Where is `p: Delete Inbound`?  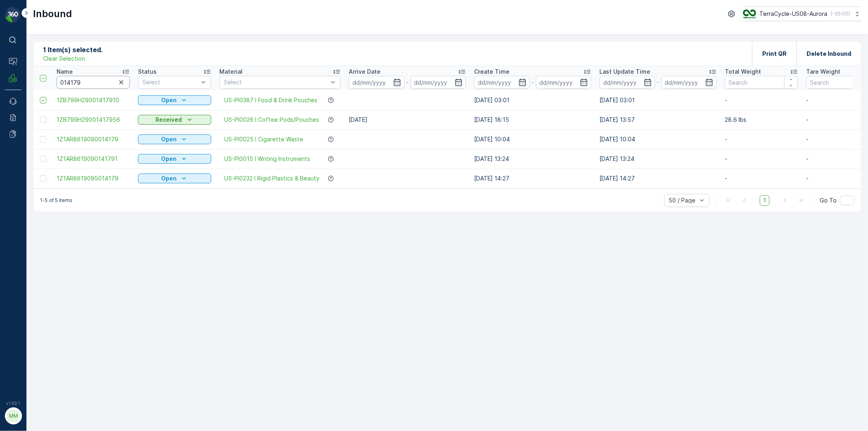 p: Delete Inbound is located at coordinates (830, 54).